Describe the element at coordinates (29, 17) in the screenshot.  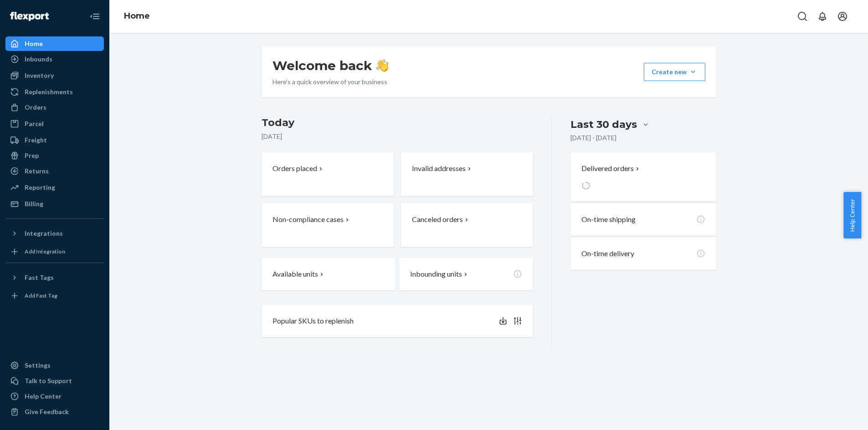
I see `img: Flexport logo` at that location.